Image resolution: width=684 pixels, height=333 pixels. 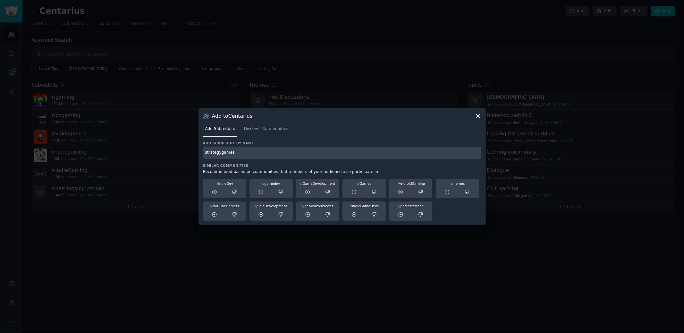 What do you see at coordinates (220, 129) in the screenshot?
I see `span: Add Subreddits` at bounding box center [220, 129].